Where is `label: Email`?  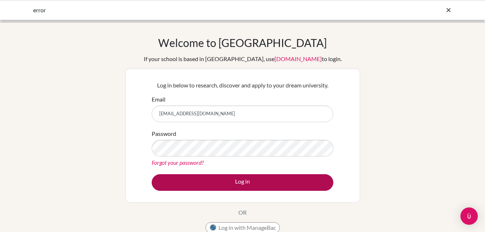
label: Email is located at coordinates (158, 99).